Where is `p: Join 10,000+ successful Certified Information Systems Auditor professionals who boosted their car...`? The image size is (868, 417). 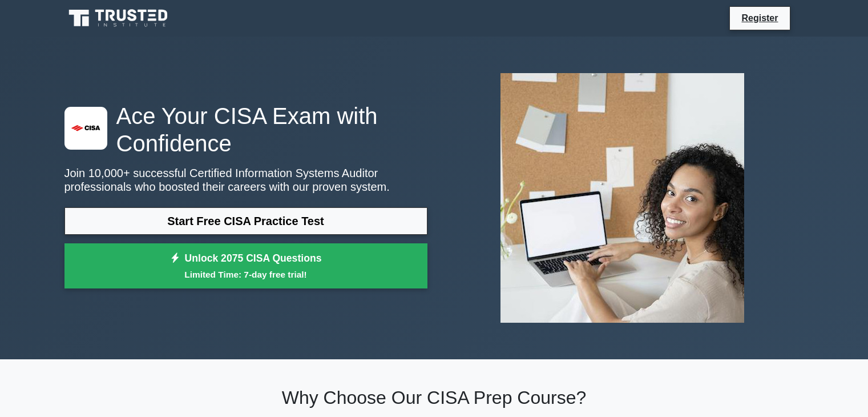 p: Join 10,000+ successful Certified Information Systems Auditor professionals who boosted their car... is located at coordinates (246, 180).